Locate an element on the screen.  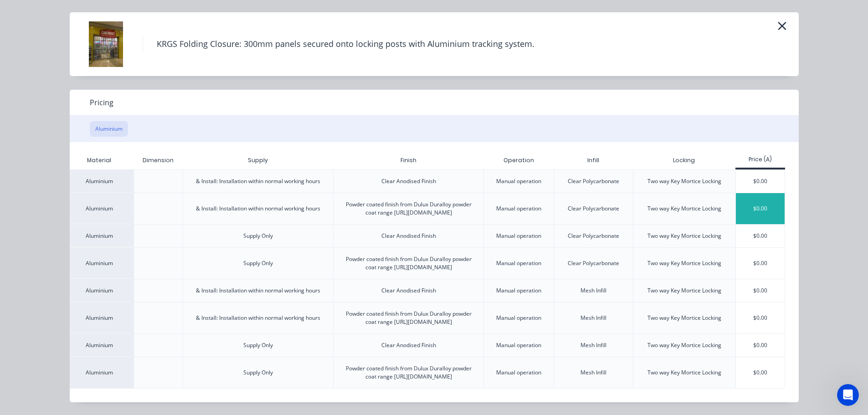
span: Pricing is located at coordinates (102, 103).